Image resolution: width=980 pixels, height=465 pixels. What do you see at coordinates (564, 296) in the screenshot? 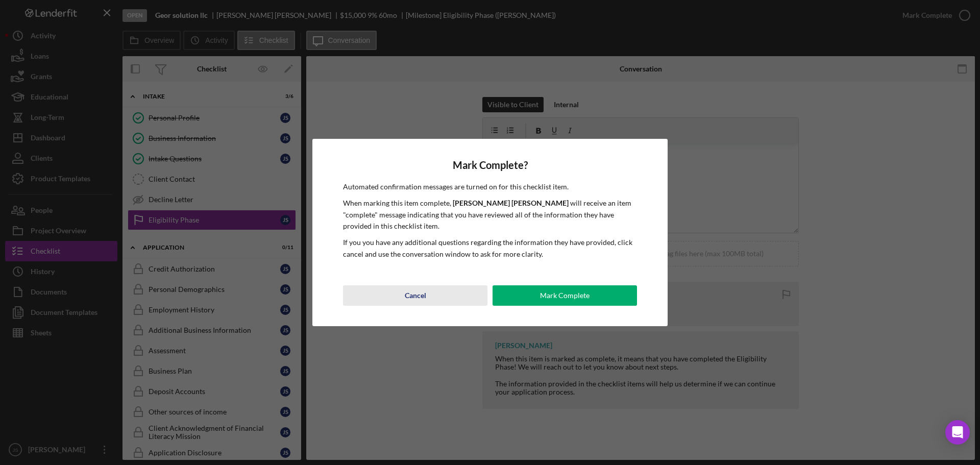
I see `button: Mark Complete` at bounding box center [564, 296].